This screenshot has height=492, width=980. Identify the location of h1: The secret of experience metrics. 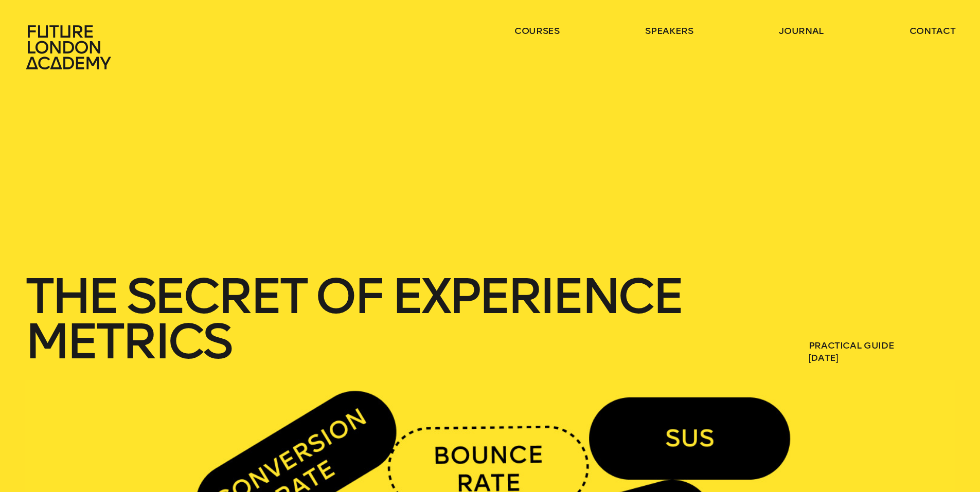
(368, 319).